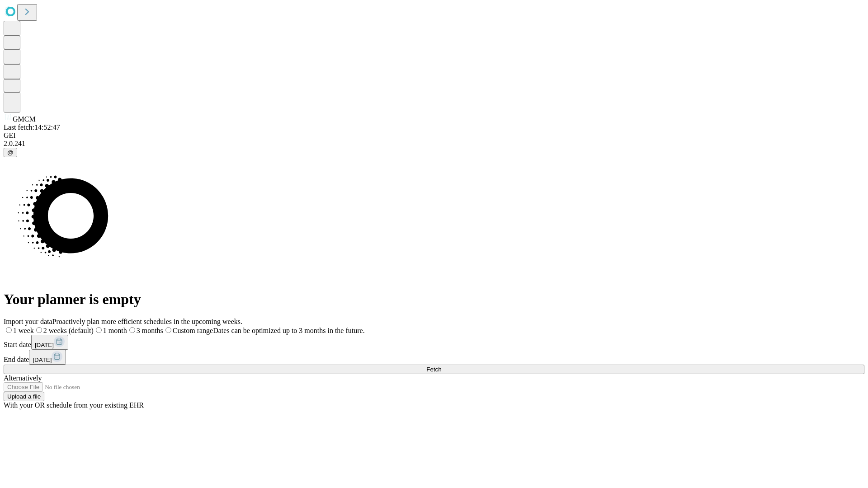  What do you see at coordinates (23, 377) in the screenshot?
I see `span: Alternatively` at bounding box center [23, 377].